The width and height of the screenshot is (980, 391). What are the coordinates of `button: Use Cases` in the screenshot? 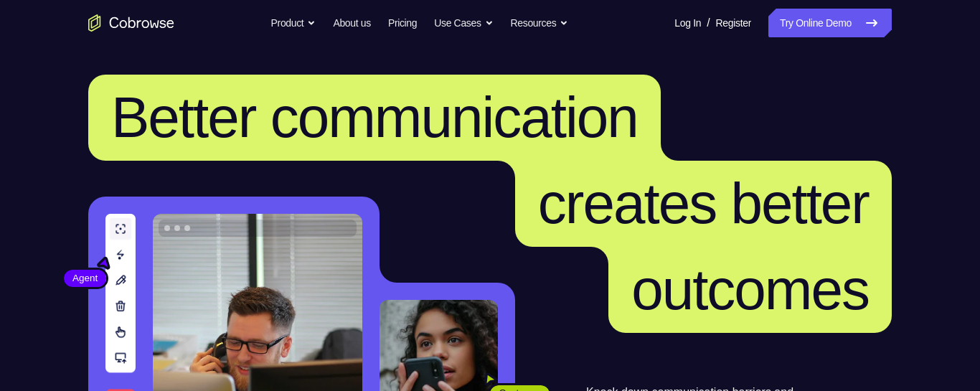 It's located at (463, 23).